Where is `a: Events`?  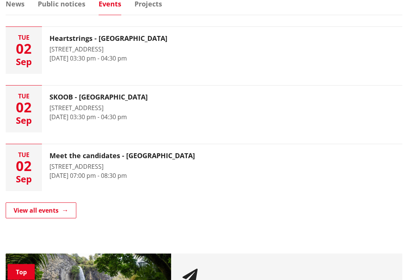 a: Events is located at coordinates (110, 4).